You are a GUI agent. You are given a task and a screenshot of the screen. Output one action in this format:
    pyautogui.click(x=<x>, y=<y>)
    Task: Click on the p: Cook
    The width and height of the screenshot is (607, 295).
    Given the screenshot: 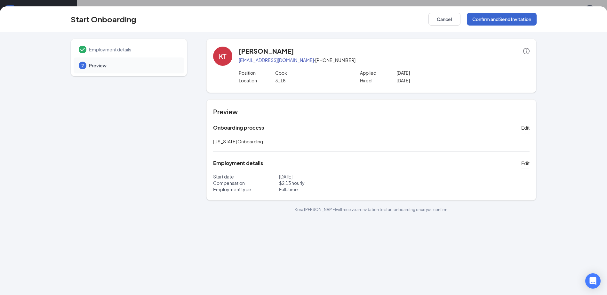 What is the action you would take?
    pyautogui.click(x=311, y=73)
    